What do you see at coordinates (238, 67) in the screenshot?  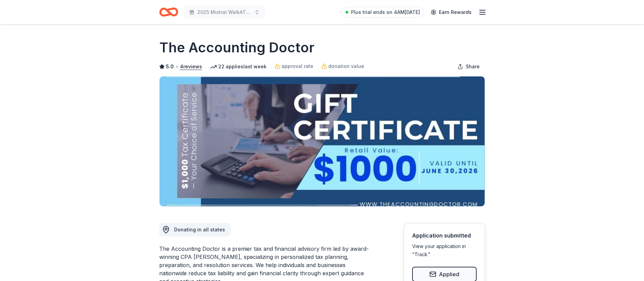 I see `div: 22 applies last week` at bounding box center [238, 67].